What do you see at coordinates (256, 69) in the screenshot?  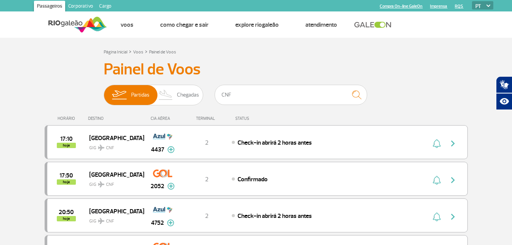 I see `h3: Painel de Voos` at bounding box center [256, 69].